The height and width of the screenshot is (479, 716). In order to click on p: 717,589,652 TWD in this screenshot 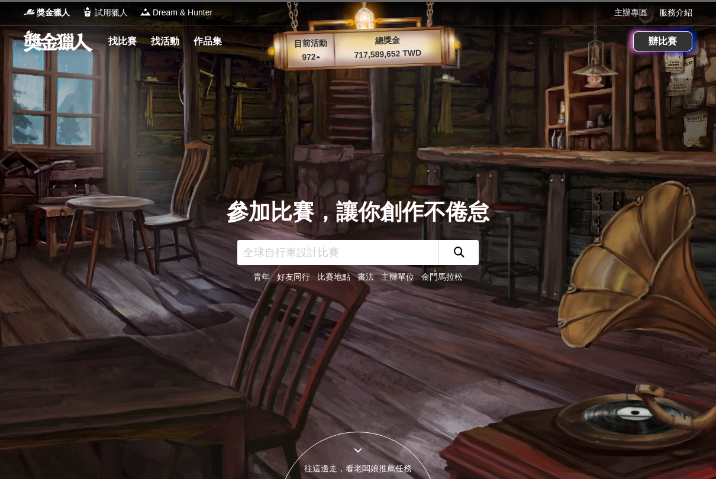, I will do `click(388, 54)`.